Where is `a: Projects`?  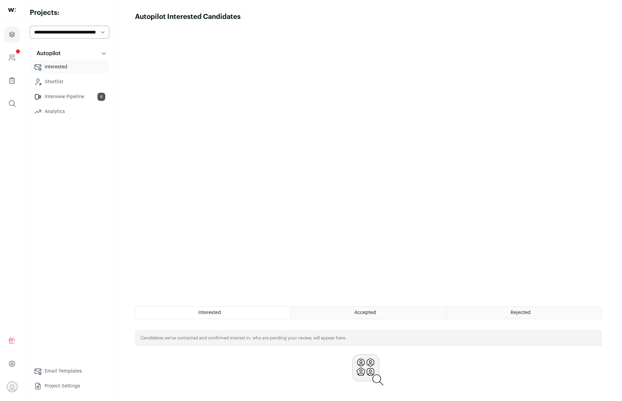
a: Projects is located at coordinates (12, 35).